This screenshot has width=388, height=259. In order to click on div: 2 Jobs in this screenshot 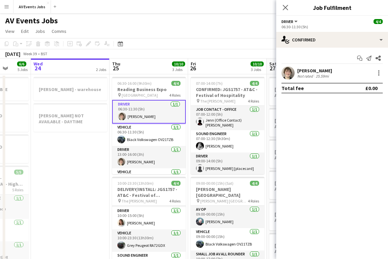, I will do `click(101, 69)`.